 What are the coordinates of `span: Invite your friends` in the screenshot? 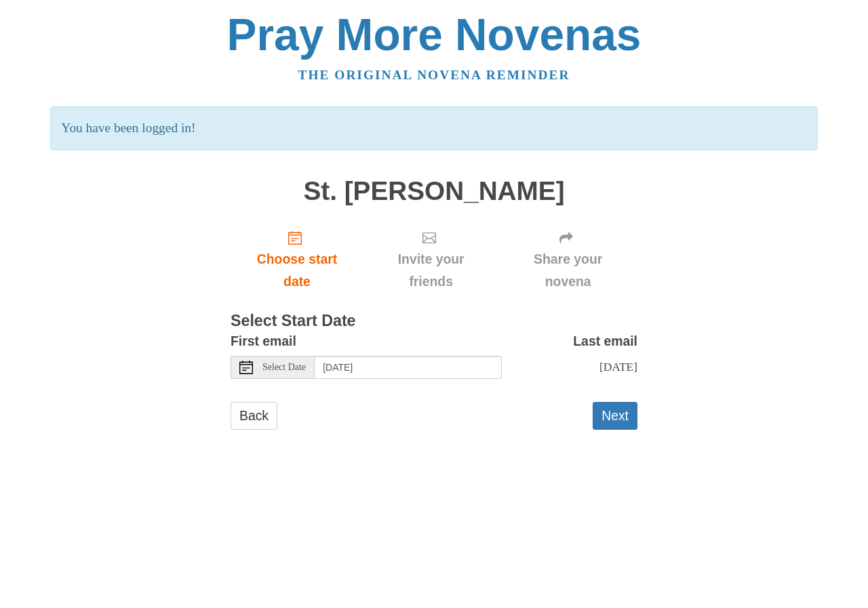 It's located at (430, 271).